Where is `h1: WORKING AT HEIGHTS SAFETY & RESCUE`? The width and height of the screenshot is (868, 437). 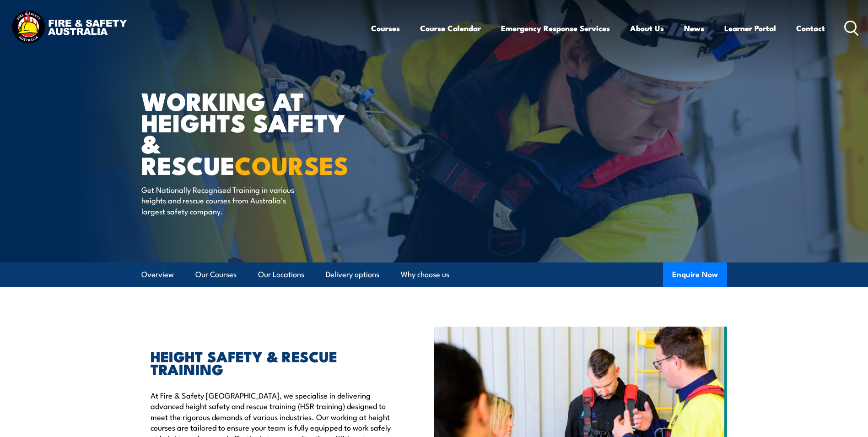 h1: WORKING AT HEIGHTS SAFETY & RESCUE is located at coordinates (254, 132).